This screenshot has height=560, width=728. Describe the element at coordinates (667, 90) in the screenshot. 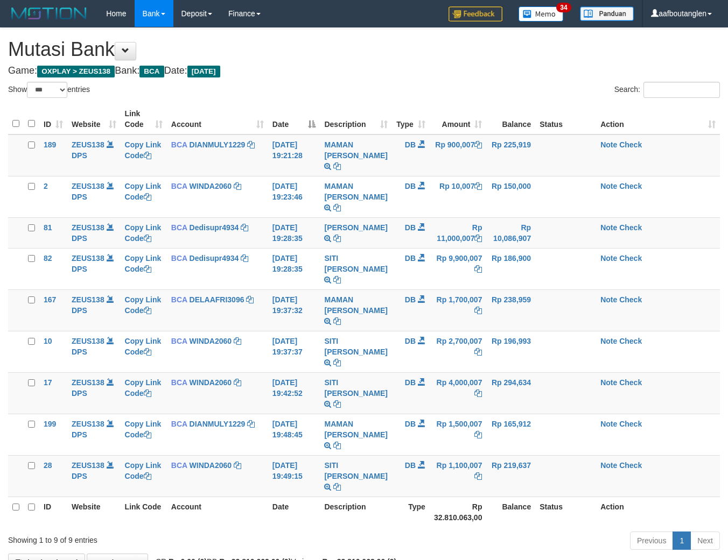

I see `label: Search:` at that location.